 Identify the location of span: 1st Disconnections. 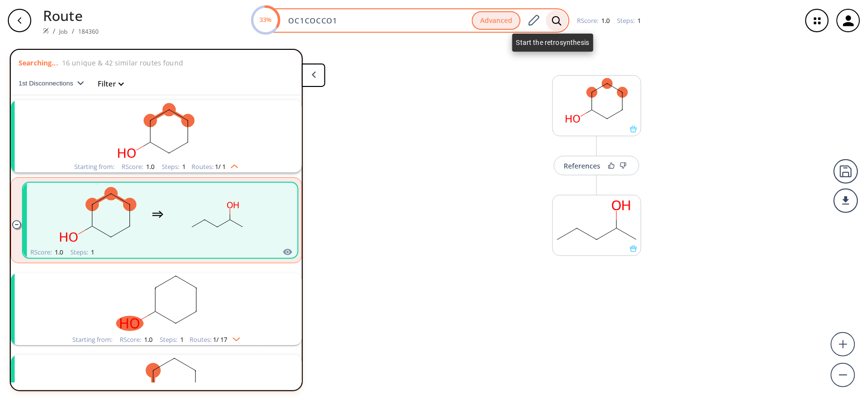
(48, 83).